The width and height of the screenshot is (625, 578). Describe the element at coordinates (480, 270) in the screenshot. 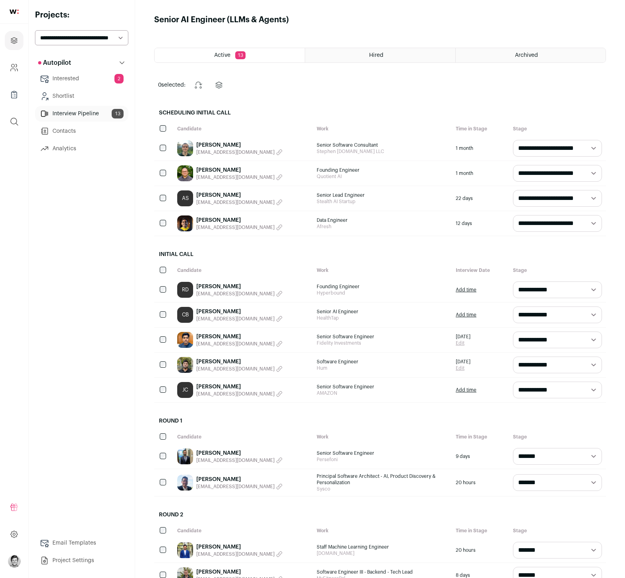

I see `div: Interview Date` at that location.